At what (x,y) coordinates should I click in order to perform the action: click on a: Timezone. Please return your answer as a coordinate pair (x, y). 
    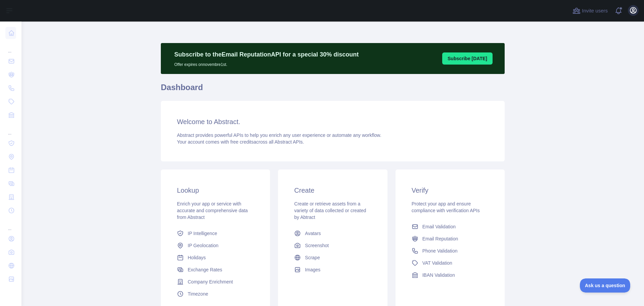
    Looking at the image, I should click on (215, 294).